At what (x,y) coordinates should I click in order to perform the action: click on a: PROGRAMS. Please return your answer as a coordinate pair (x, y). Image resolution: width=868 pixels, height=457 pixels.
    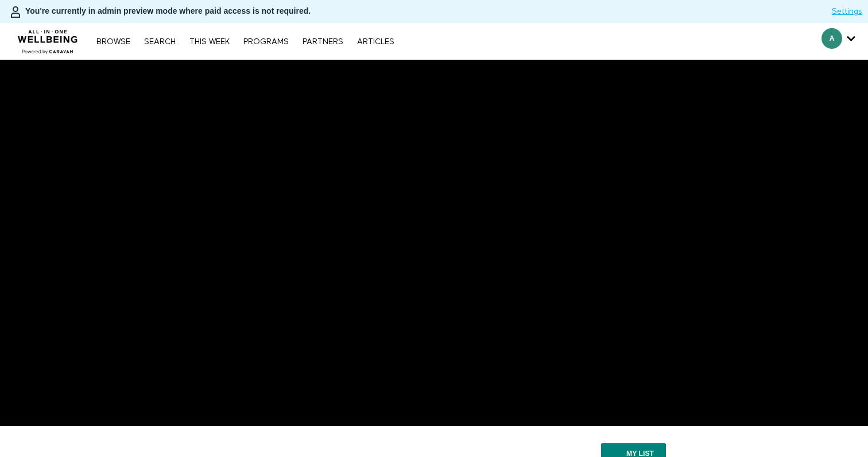
    Looking at the image, I should click on (266, 42).